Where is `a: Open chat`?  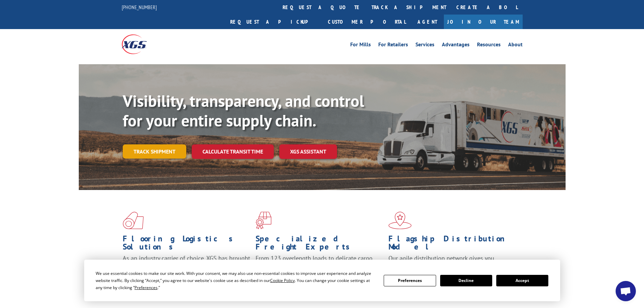 a: Open chat is located at coordinates (625, 291).